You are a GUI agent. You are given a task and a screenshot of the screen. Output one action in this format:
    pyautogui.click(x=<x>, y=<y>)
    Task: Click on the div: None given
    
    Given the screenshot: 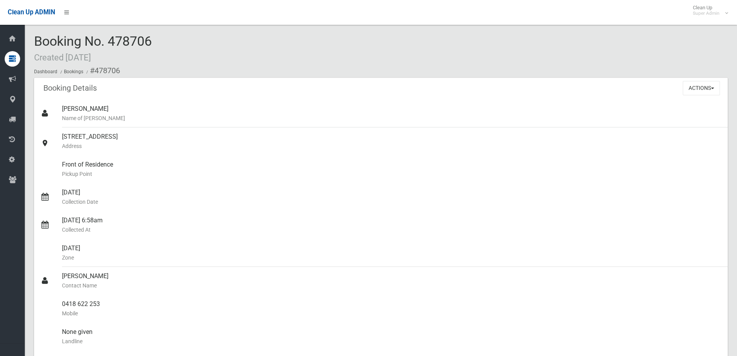 What is the action you would take?
    pyautogui.click(x=392, y=337)
    